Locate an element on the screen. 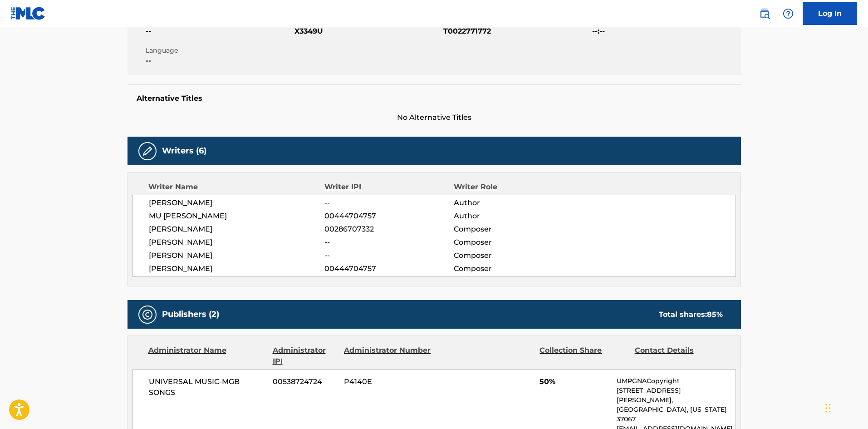  img: MLC Logo is located at coordinates (28, 13).